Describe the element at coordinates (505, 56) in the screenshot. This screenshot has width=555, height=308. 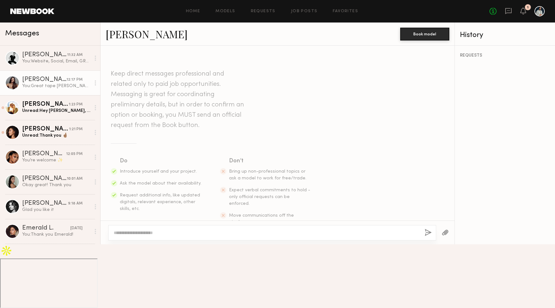
I see `div: REQUESTS` at that location.